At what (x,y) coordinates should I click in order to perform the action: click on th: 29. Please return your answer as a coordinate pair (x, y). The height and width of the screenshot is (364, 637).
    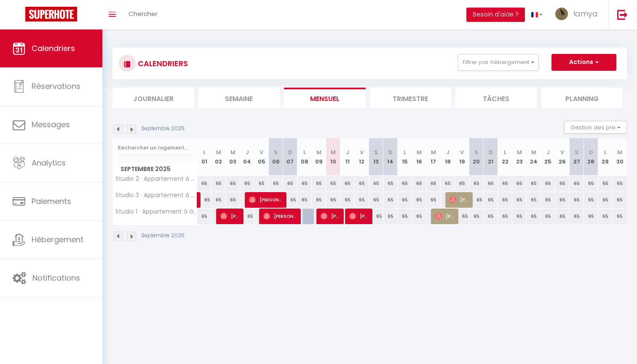
    Looking at the image, I should click on (605, 157).